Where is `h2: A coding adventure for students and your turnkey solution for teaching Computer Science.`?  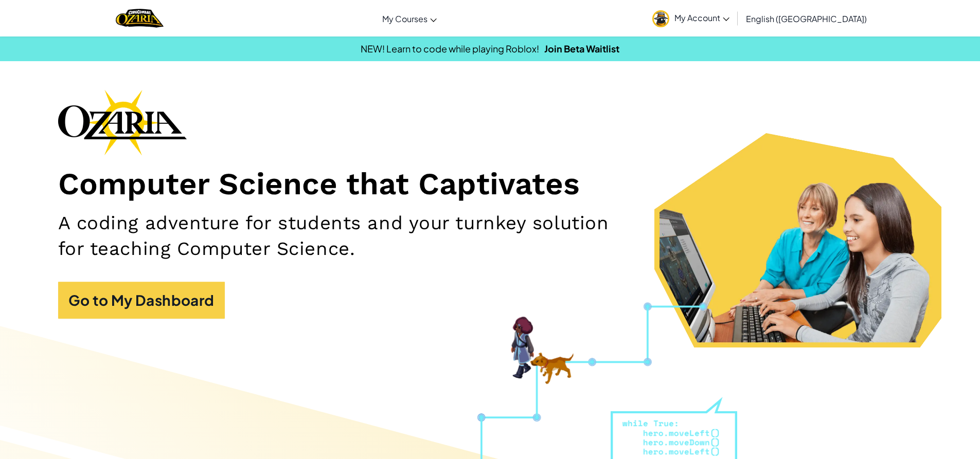
h2: A coding adventure for students and your turnkey solution for teaching Computer Science. is located at coordinates (348, 236).